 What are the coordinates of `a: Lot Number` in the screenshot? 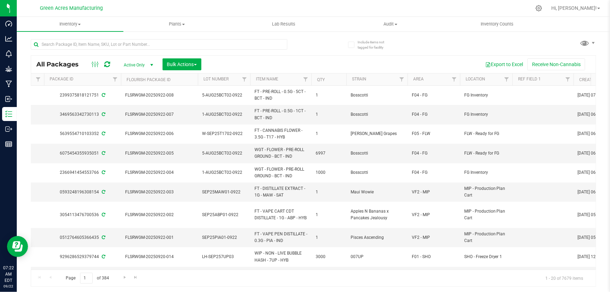 It's located at (216, 79).